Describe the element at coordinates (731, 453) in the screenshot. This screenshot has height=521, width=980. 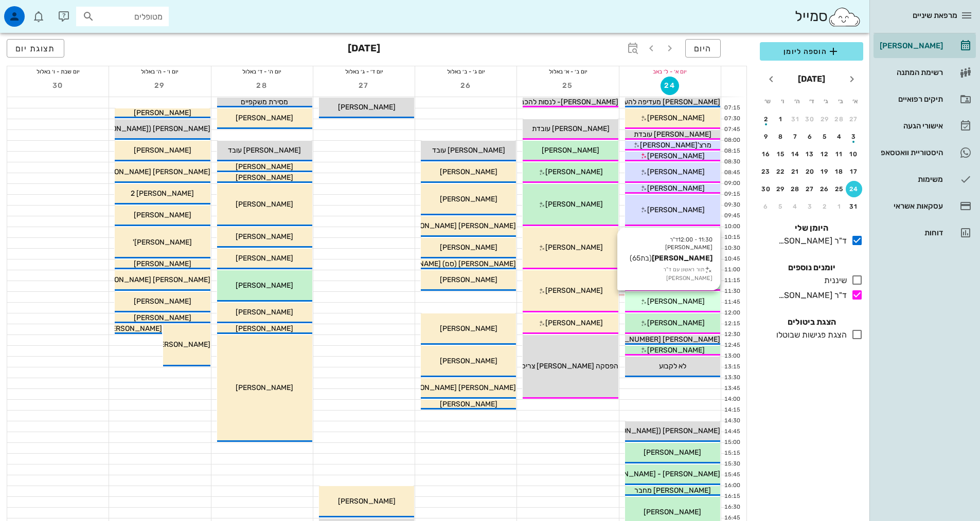
I see `div: 15:15` at that location.